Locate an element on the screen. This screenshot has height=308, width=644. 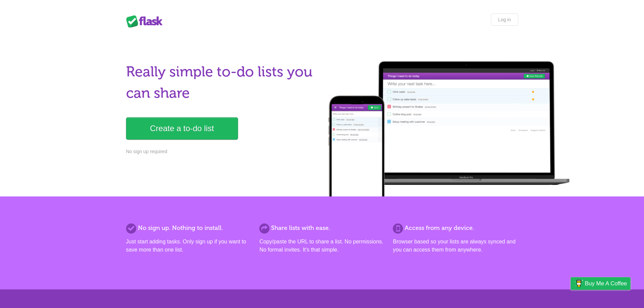
span: Buy me a coffee is located at coordinates (606, 283).